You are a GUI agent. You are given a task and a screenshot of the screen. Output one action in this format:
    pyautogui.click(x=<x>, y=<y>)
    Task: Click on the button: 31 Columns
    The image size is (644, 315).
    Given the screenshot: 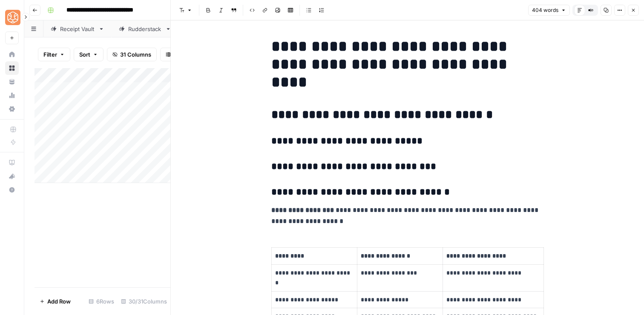 What is the action you would take?
    pyautogui.click(x=131, y=54)
    